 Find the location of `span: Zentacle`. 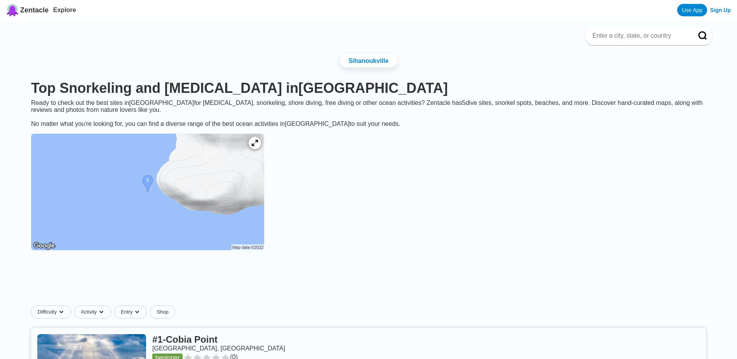

span: Zentacle is located at coordinates (34, 10).